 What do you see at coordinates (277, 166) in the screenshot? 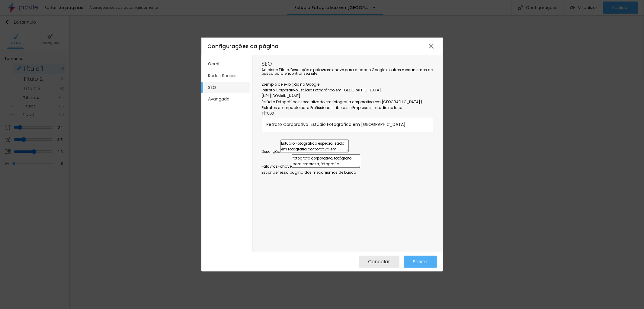
I see `font: Palavras-chave` at bounding box center [277, 166].